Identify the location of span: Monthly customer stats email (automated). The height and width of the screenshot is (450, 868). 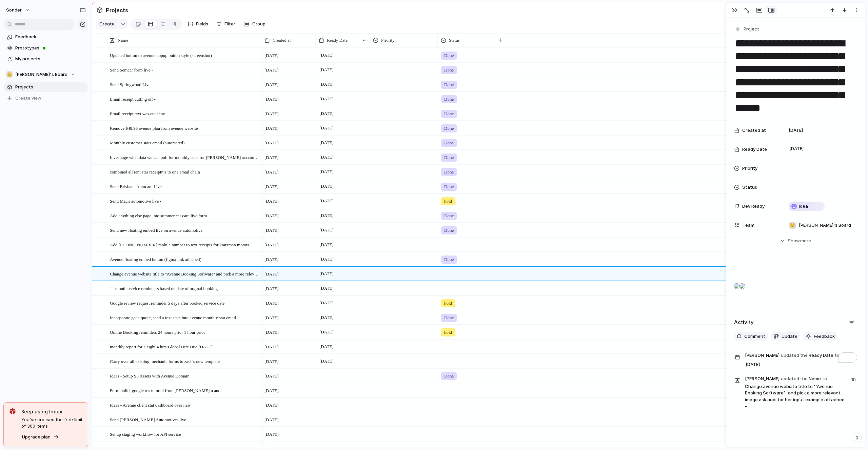
(147, 142).